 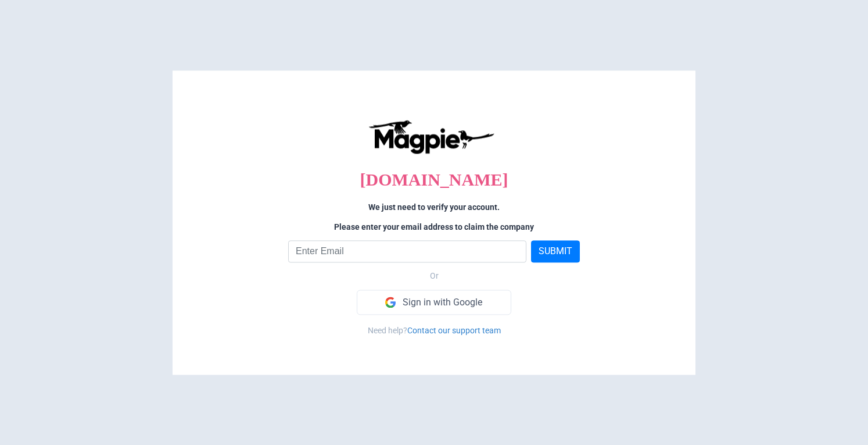 What do you see at coordinates (390, 302) in the screenshot?
I see `img: Google logo` at bounding box center [390, 302].